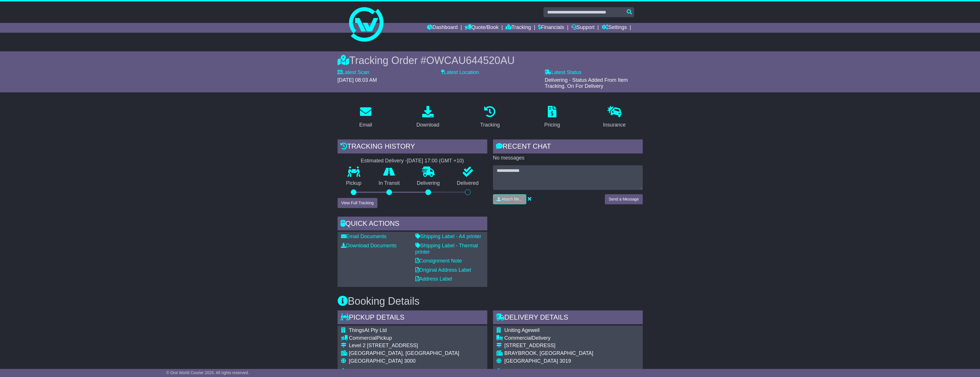 Image resolution: width=980 pixels, height=377 pixels. Describe the element at coordinates (568, 148) in the screenshot. I see `div: RECENT CHAT` at that location.